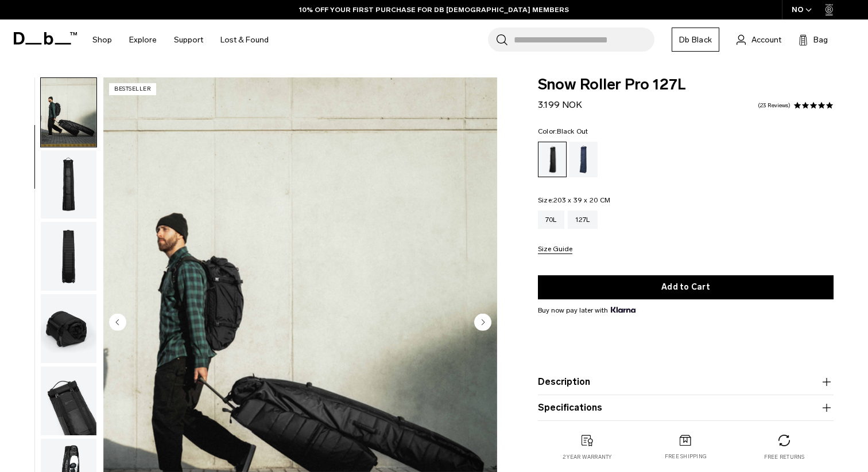  What do you see at coordinates (68, 256) in the screenshot?
I see `button: Snow_roller_pro_black_out_new_db8.png` at bounding box center [68, 256].